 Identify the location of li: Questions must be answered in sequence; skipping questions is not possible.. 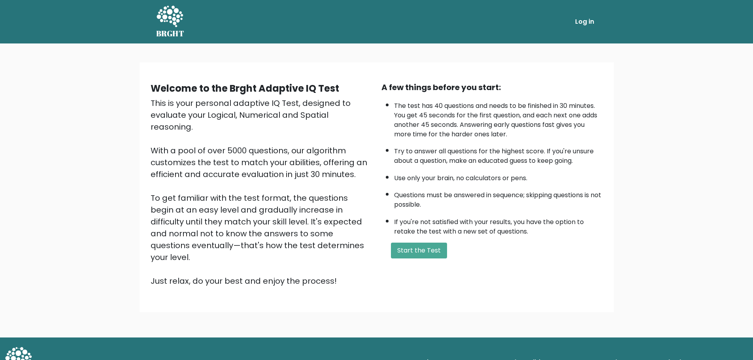
(499, 198).